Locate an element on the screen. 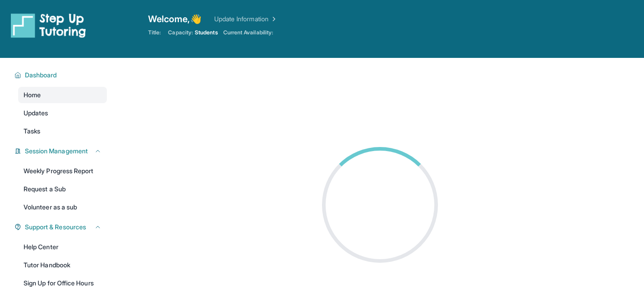 The width and height of the screenshot is (644, 294). a: Help Center is located at coordinates (62, 247).